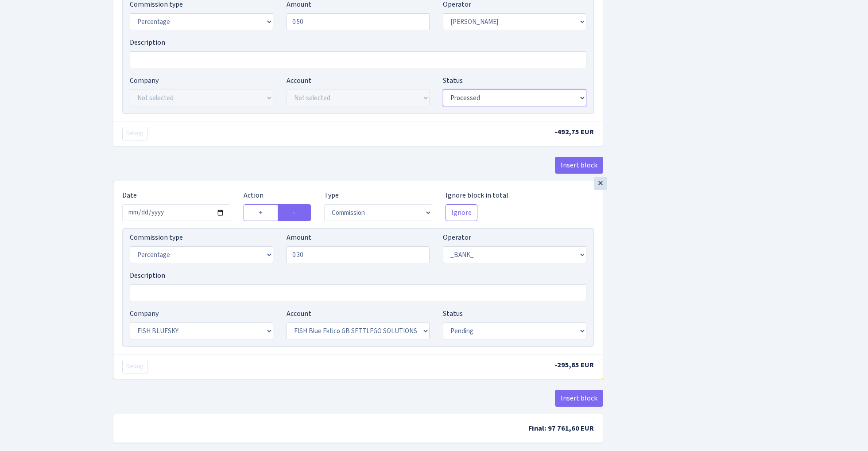  Describe the element at coordinates (129, 196) in the screenshot. I see `label: Date` at that location.